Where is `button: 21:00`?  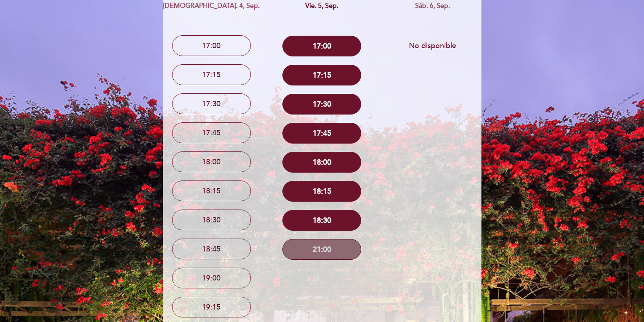 button: 21:00 is located at coordinates (322, 249).